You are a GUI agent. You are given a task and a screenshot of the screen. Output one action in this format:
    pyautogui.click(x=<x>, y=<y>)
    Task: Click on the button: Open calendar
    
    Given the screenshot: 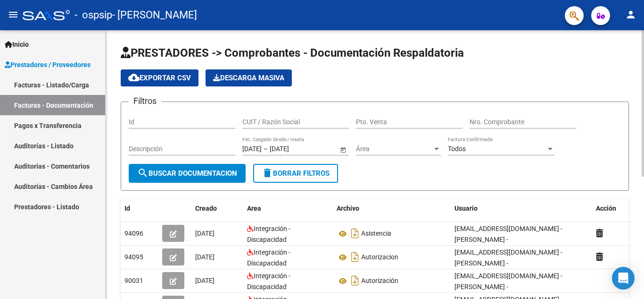 What is the action you would take?
    pyautogui.click(x=343, y=149)
    